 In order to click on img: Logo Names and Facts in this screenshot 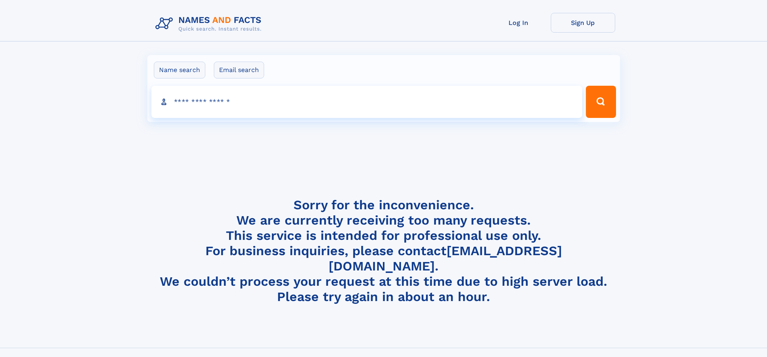, I will do `click(210, 24)`.